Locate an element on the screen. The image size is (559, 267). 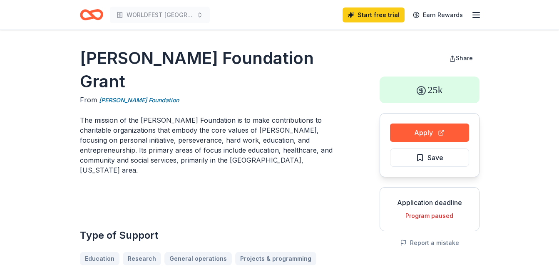
a: Education is located at coordinates (99, 259).